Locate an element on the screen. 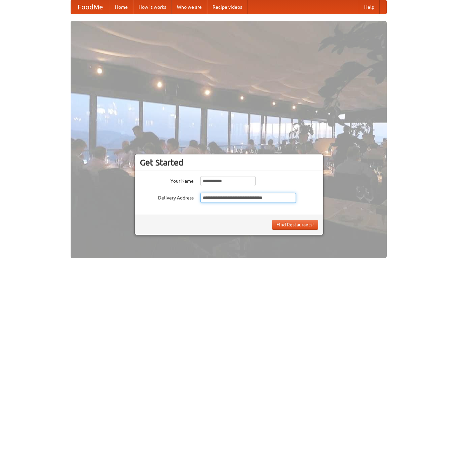 This screenshot has width=457, height=476. label: Your Name is located at coordinates (167, 180).